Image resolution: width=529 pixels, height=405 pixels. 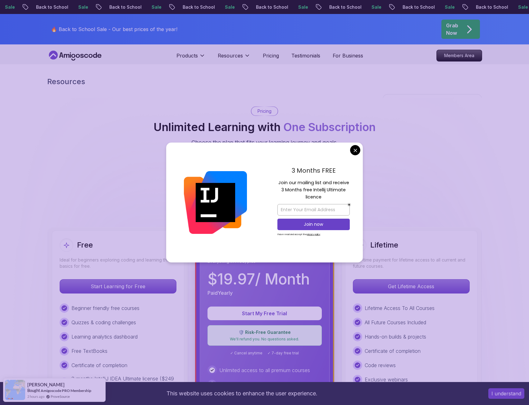 I want to click on p: All Future Courses Included, so click(x=396, y=323).